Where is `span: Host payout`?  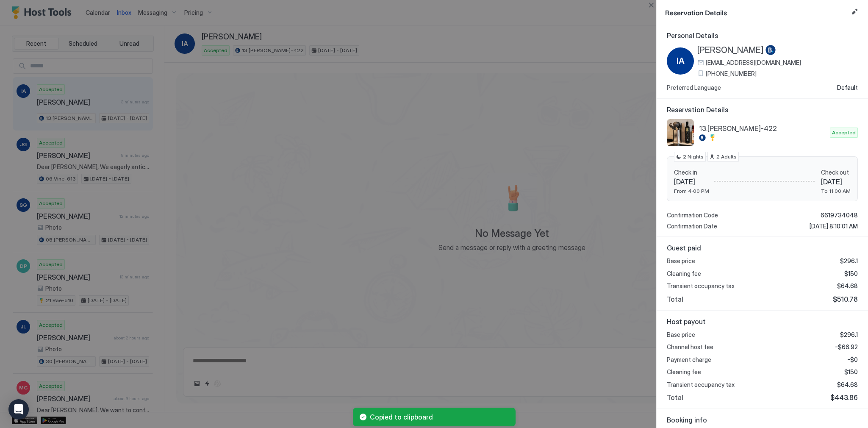 span: Host payout is located at coordinates (762, 321).